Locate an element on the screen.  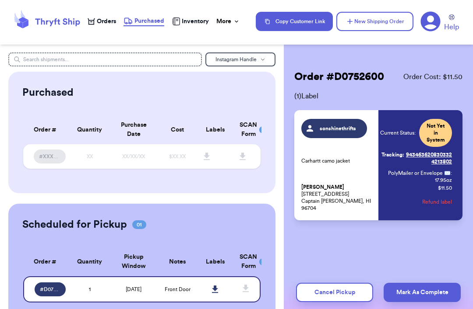
h2: Purchased is located at coordinates (48, 93).